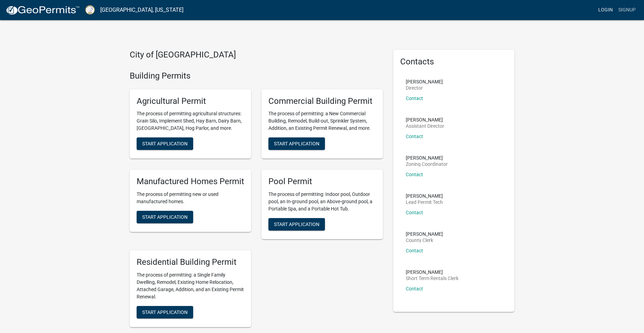 The height and width of the screenshot is (333, 644). Describe the element at coordinates (322, 182) in the screenshot. I see `h5: Pool Permit` at that location.